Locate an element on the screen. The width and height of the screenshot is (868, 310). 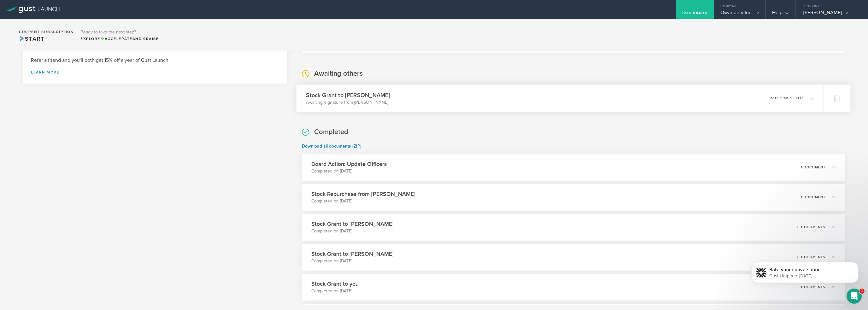
div: Ready to take the next step?ExploreAccelerateandRaise is located at coordinates (119, 35).